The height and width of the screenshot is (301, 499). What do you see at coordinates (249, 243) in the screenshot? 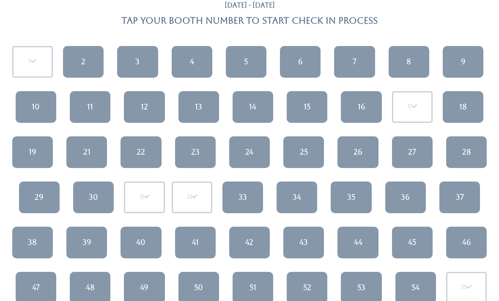
I see `div: 42` at bounding box center [249, 243].